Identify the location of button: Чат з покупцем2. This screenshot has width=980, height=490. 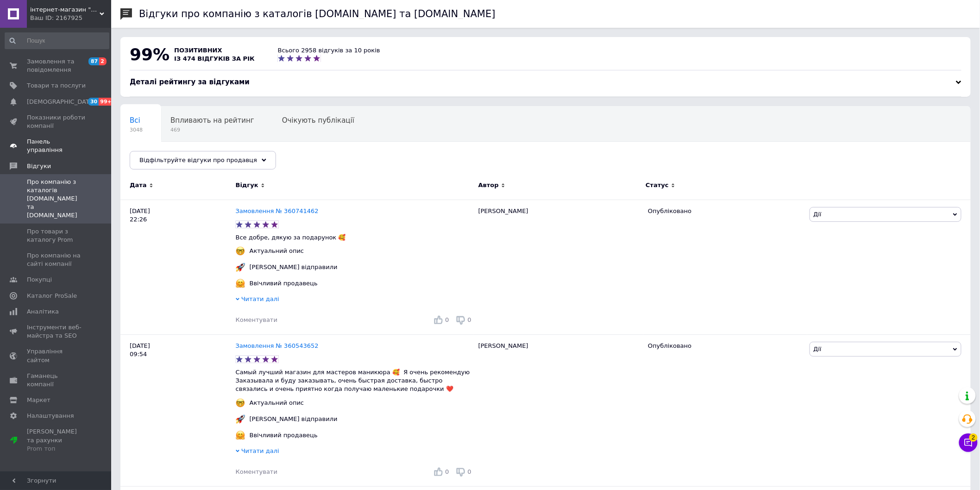
(968, 443).